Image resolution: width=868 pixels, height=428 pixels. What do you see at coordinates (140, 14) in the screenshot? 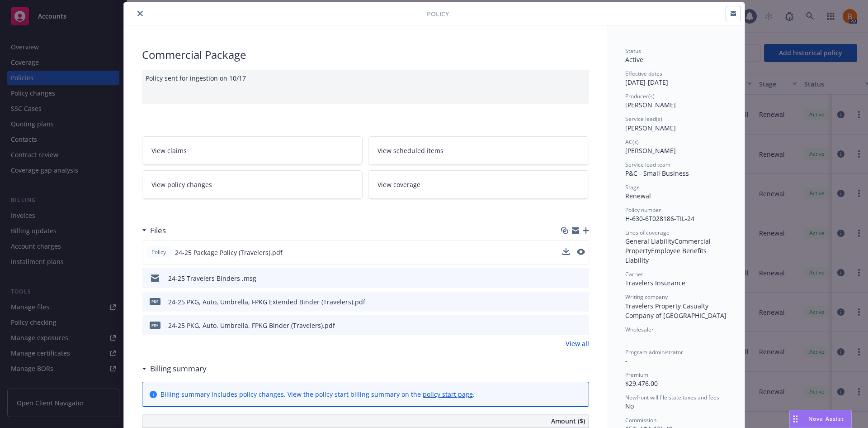
I see `button: close` at bounding box center [140, 14].